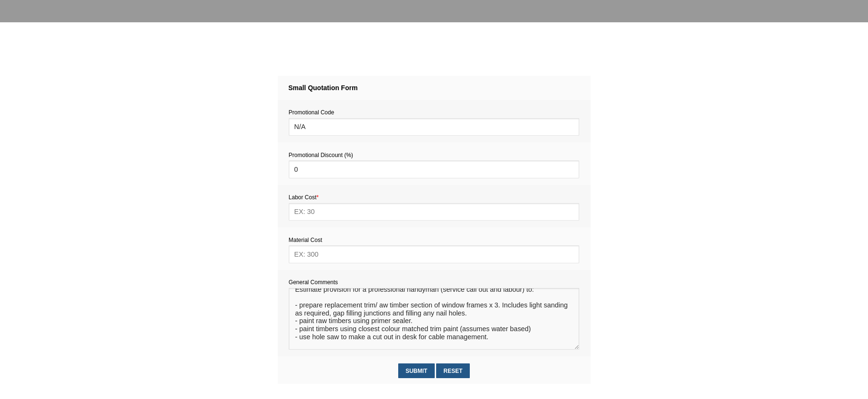 The image size is (868, 399). Describe the element at coordinates (323, 87) in the screenshot. I see `strong: Small Quotation Form` at that location.